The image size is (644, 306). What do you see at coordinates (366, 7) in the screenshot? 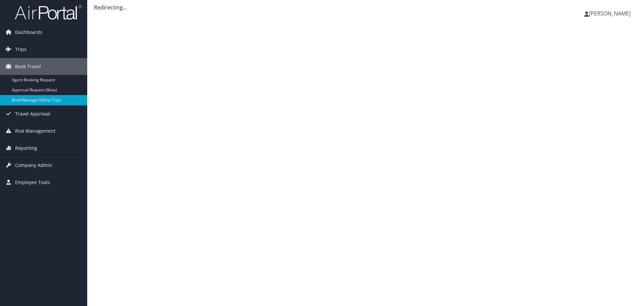
I see `div: Redirecting...` at bounding box center [366, 7].